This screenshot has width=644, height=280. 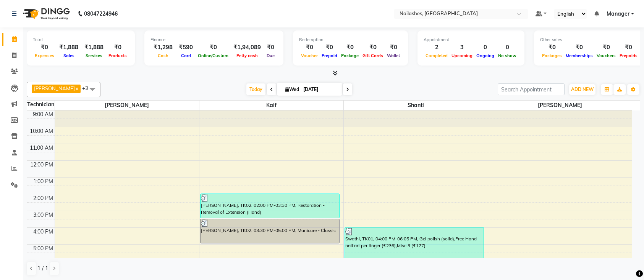 What do you see at coordinates (416, 105) in the screenshot?
I see `span: Shanti` at bounding box center [416, 105].